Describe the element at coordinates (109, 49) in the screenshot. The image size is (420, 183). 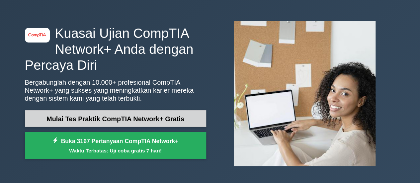
I see `font: Kuasai Ujian CompTIA Network+ Anda dengan Percaya Diri` at that location.